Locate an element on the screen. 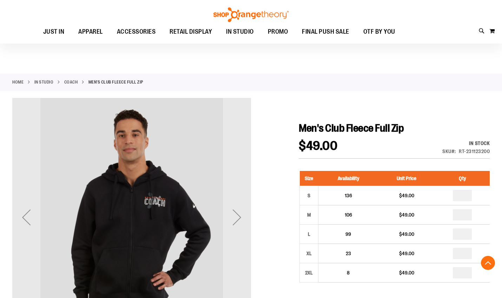 This screenshot has width=502, height=298. a: ACCESSORIES is located at coordinates (136, 32).